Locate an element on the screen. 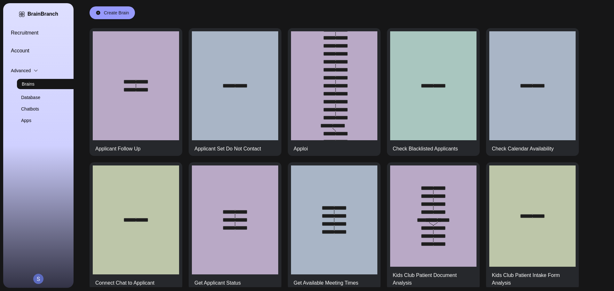 Image resolution: width=614 pixels, height=291 pixels. a: Kids Club Patient Document Analysis is located at coordinates (434, 227).